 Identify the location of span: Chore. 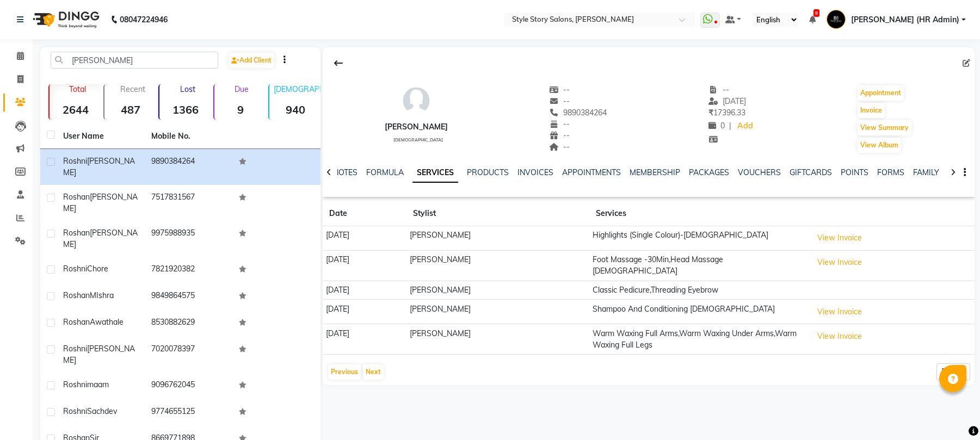
(97, 269).